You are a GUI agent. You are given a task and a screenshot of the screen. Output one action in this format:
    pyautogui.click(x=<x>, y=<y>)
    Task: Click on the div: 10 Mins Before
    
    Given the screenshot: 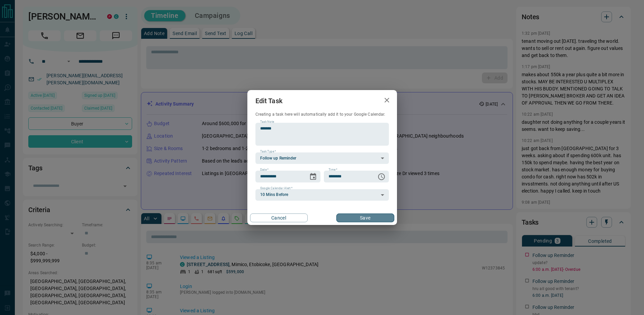 What is the action you would take?
    pyautogui.click(x=322, y=195)
    